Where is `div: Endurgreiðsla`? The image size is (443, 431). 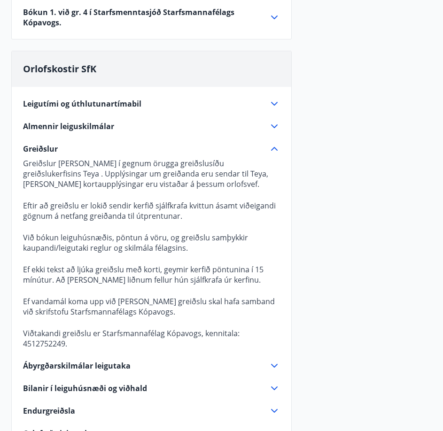
div: Endurgreiðsla is located at coordinates (151, 411).